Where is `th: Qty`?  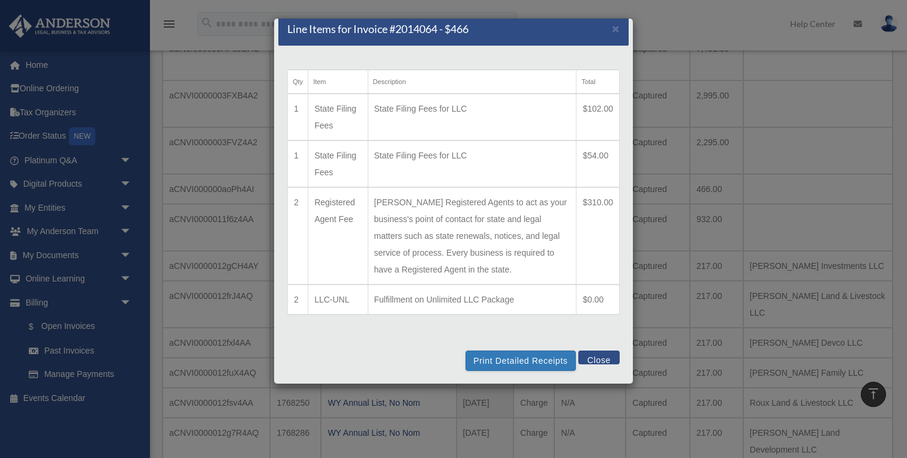 th: Qty is located at coordinates (298, 82).